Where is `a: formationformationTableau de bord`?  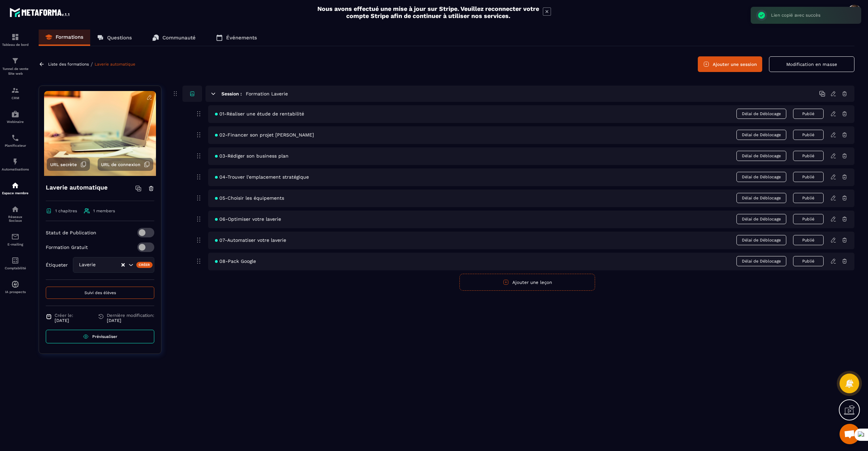
a: formationformationTableau de bord is located at coordinates (15, 40).